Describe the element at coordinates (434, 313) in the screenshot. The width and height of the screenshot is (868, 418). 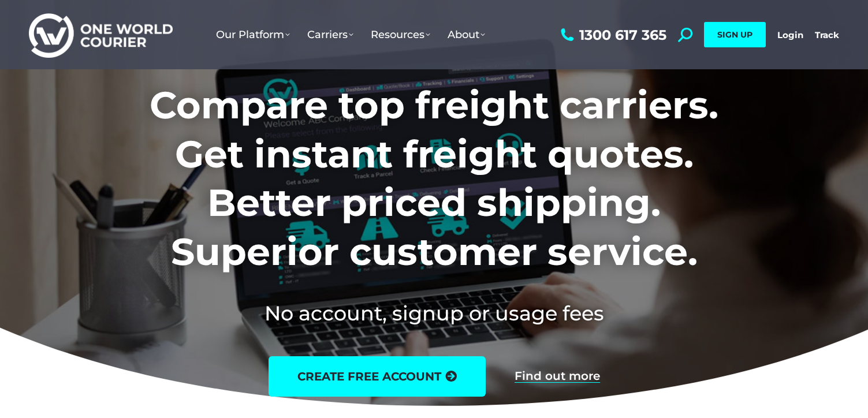
I see `h2: No account, signup or usage fees` at that location.